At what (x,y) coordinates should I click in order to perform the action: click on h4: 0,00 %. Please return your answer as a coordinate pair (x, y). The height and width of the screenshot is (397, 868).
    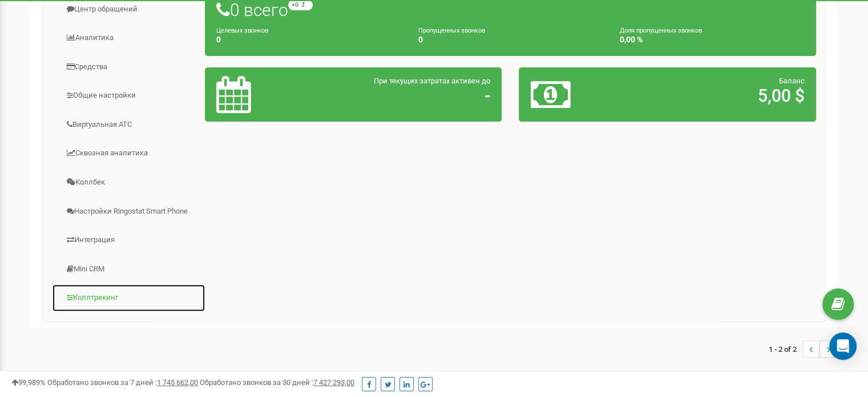
    Looking at the image, I should click on (712, 40).